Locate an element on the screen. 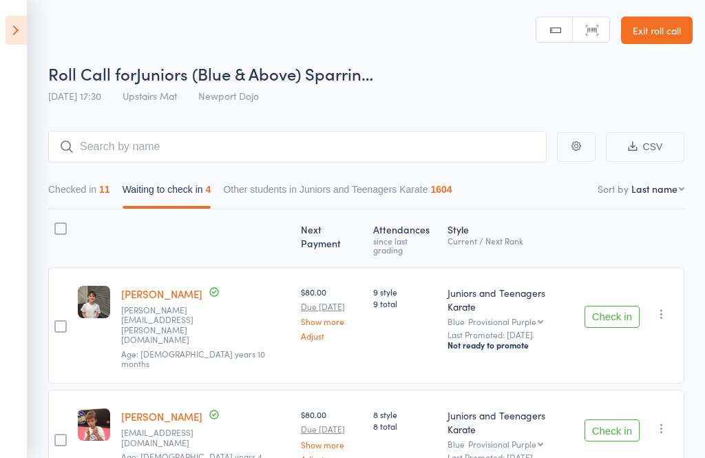  span: Newport Dojo is located at coordinates (229, 96).